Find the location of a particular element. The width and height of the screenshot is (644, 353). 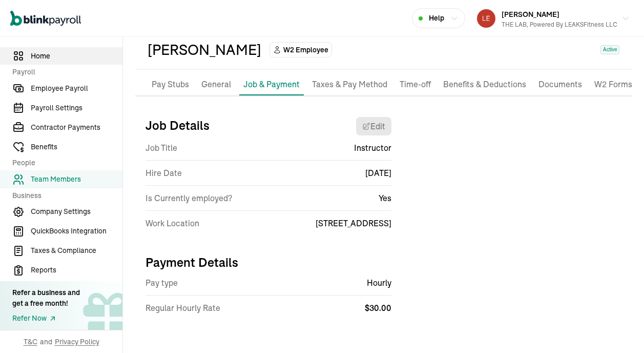

p: Taxes & Pay Method is located at coordinates (349, 85).